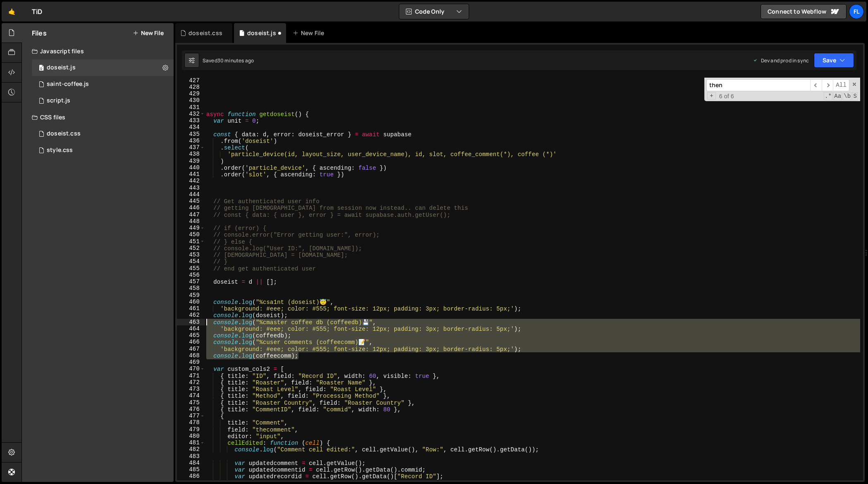  What do you see at coordinates (847, 97) in the screenshot?
I see `span: Whole Word Search` at bounding box center [847, 97].